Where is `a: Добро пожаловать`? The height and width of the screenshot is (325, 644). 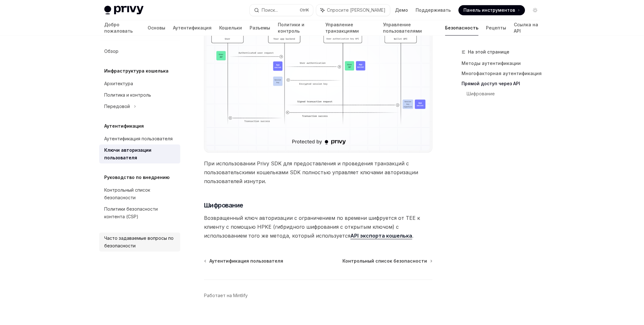 a: Добро пожаловать is located at coordinates (122, 28).